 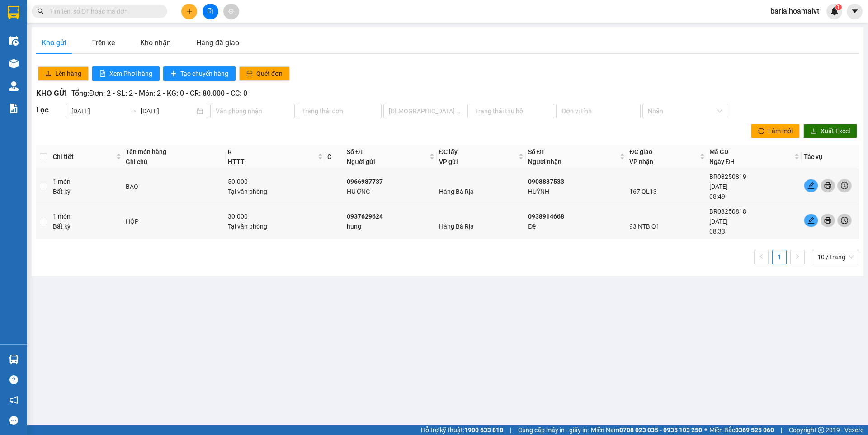 What do you see at coordinates (795, 11) in the screenshot?
I see `span: baria.hoamaivt` at bounding box center [795, 11].